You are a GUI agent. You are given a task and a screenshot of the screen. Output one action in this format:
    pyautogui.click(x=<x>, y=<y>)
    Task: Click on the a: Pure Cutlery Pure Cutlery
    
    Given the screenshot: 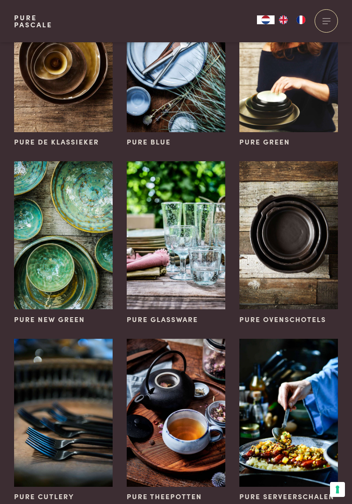 What is the action you would take?
    pyautogui.click(x=63, y=420)
    